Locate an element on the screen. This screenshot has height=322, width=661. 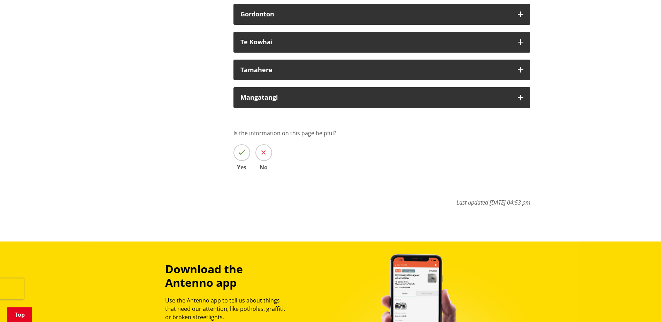
button: Te Kowhai is located at coordinates (382, 42).